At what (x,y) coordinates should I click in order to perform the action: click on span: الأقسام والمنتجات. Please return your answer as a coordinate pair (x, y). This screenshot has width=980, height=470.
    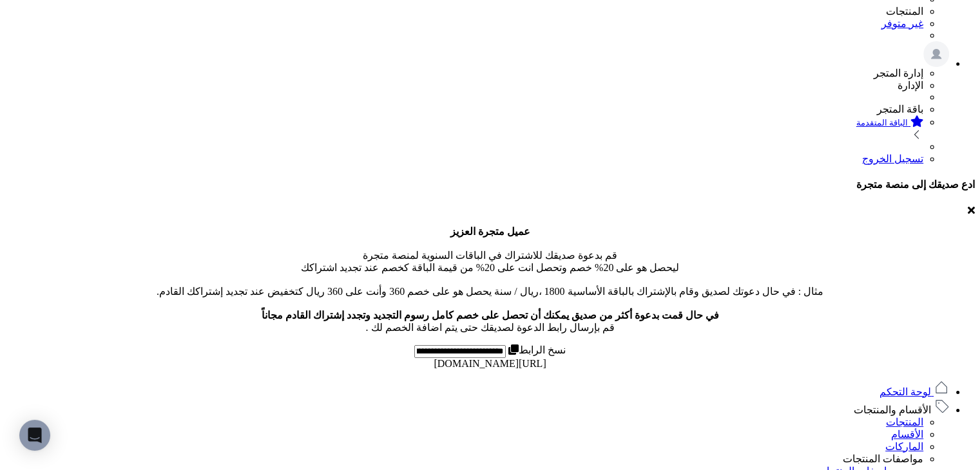
    Looking at the image, I should click on (892, 409).